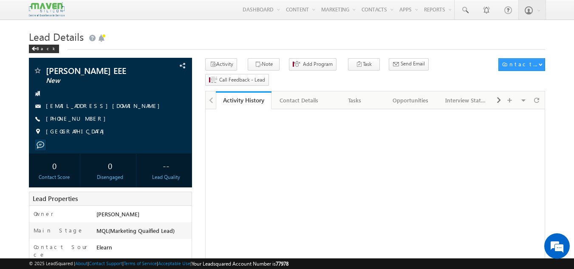 The image size is (574, 269). What do you see at coordinates (522, 65) in the screenshot?
I see `button: Contact Actions` at bounding box center [522, 65].